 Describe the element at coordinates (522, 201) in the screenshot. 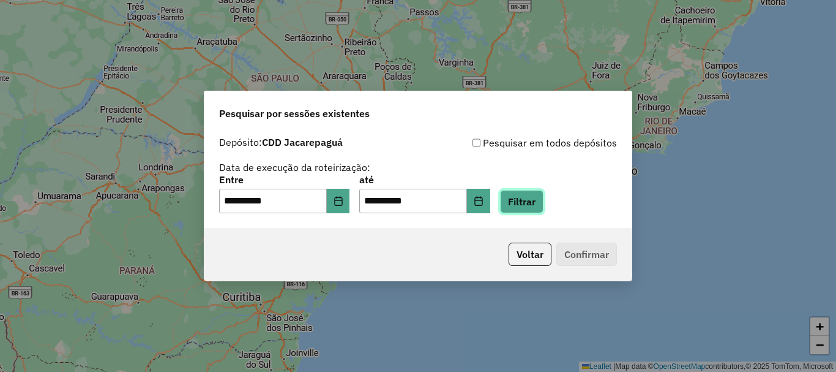

I see `button: Filtrar` at that location.